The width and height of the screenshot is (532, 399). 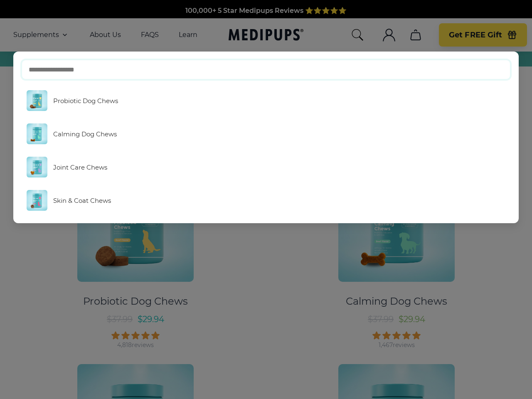 I want to click on span: Joint Care Chews, so click(x=80, y=167).